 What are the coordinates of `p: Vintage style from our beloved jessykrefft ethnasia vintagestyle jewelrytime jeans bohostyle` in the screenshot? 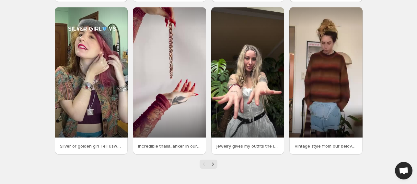 It's located at (326, 146).